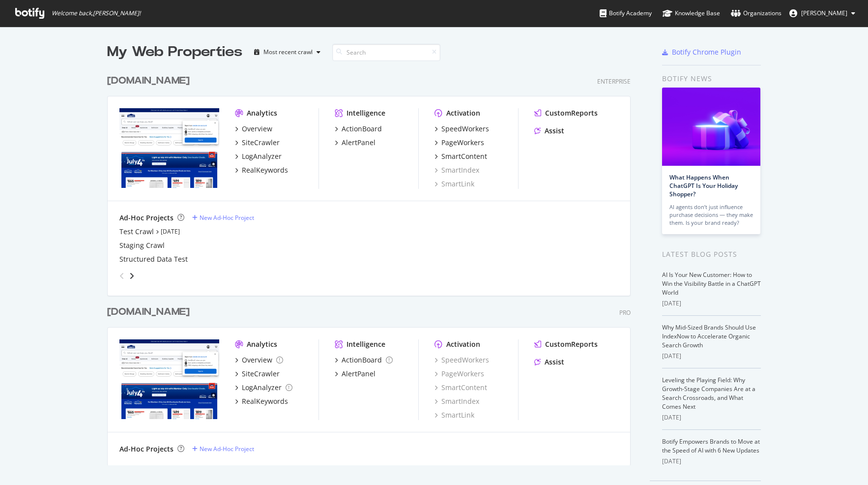  Describe the element at coordinates (373, 263) in the screenshot. I see `div: grid` at that location.